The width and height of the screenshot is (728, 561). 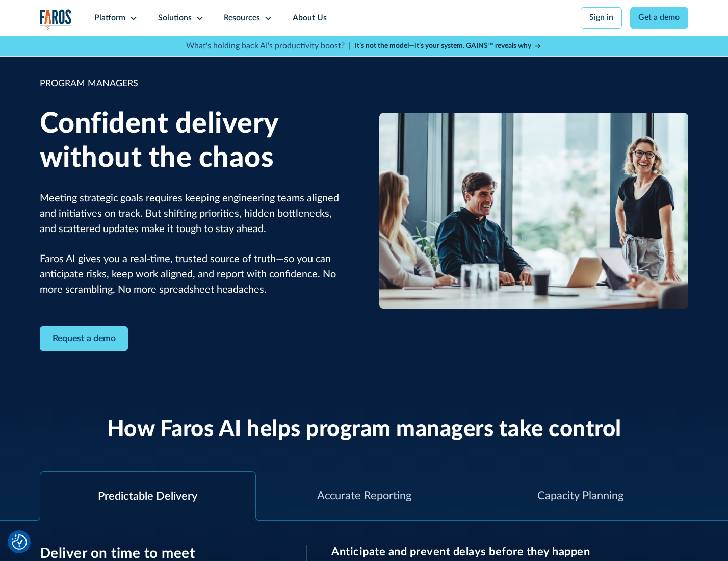 I want to click on a: Get a demo, so click(x=659, y=18).